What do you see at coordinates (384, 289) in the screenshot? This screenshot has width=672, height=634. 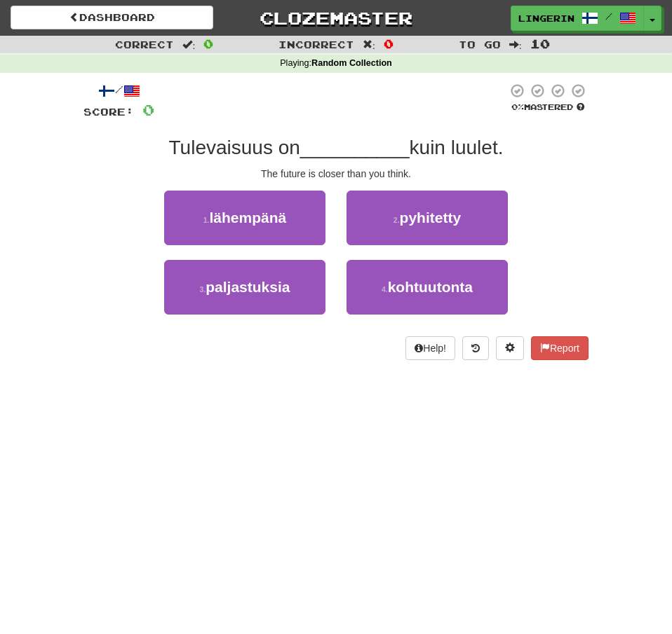 I see `small: 4 .` at bounding box center [384, 289].